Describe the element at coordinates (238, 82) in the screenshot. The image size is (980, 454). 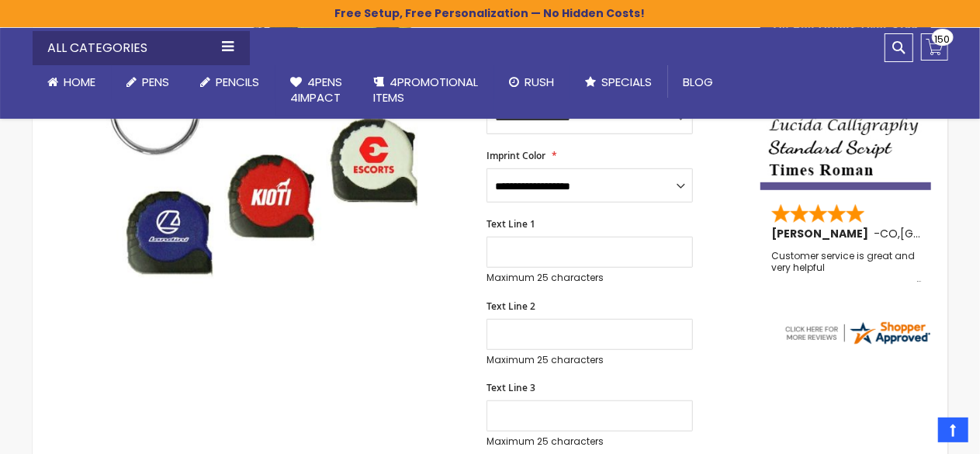
I see `span: Pencils` at that location.